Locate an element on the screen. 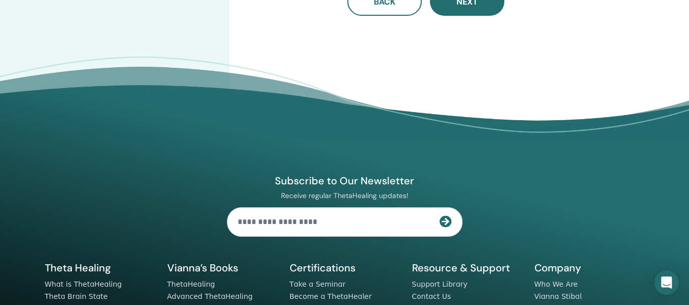 Image resolution: width=689 pixels, height=305 pixels. p: Receive regular ThetaHealing updates! is located at coordinates (345, 196).